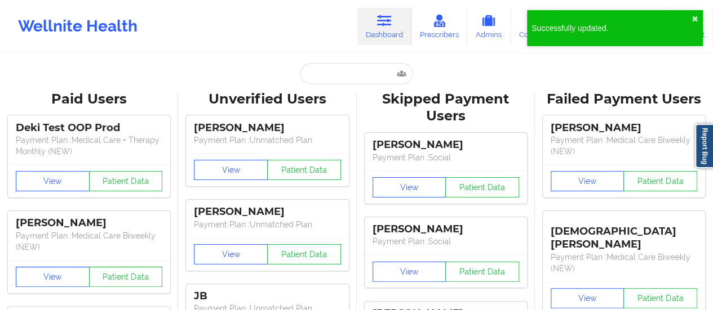  Describe the element at coordinates (624, 99) in the screenshot. I see `div: Failed Payment Users` at that location.